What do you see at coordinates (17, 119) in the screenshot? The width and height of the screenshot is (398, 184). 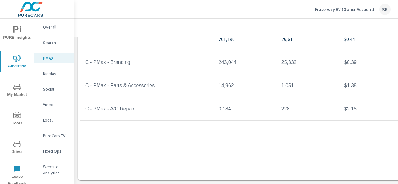 I see `span: Tools` at bounding box center [17, 119].